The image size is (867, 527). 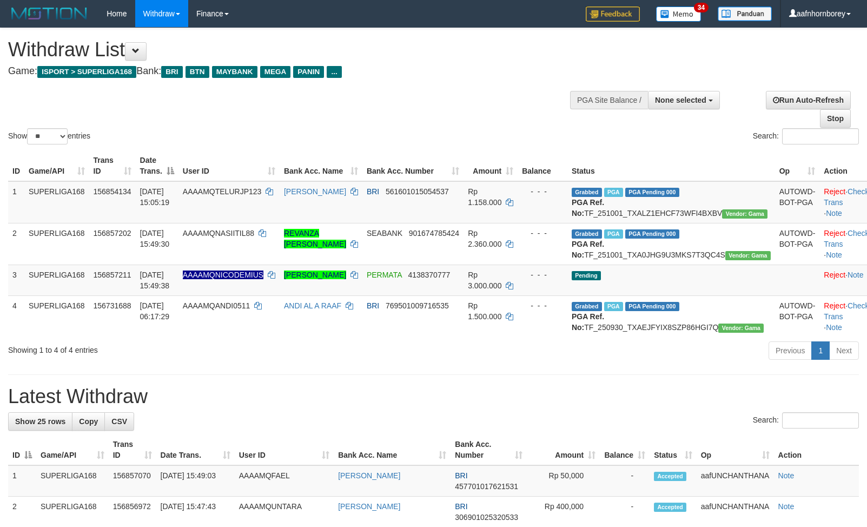 What do you see at coordinates (235, 72) in the screenshot?
I see `span: MAYBANK` at bounding box center [235, 72].